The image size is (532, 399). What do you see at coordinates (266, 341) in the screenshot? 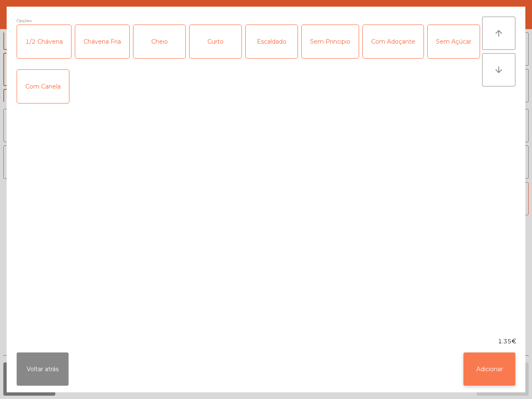
I see `div: 1.35€` at bounding box center [266, 341].